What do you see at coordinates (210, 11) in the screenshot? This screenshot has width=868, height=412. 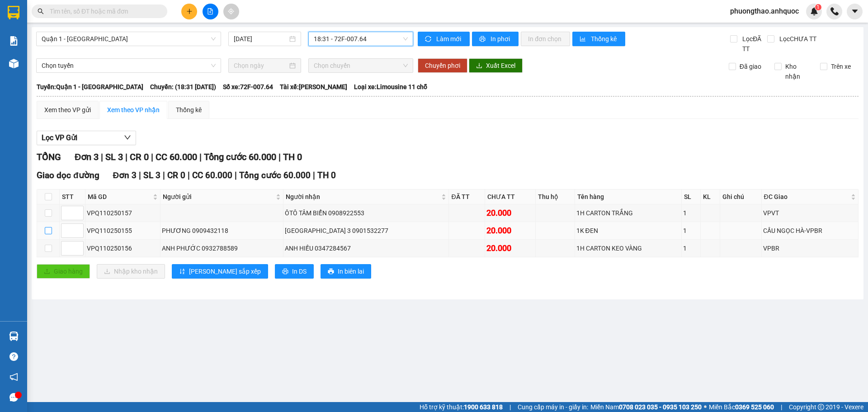 I see `span: file-add` at bounding box center [210, 11].